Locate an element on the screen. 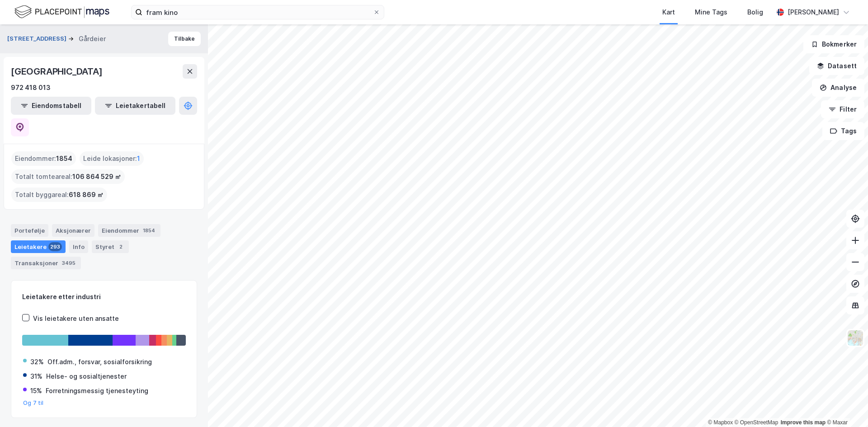 The height and width of the screenshot is (427, 868). img: logo.f888ab2527a4732fd821a326f86c7f29.svg is located at coordinates (62, 12).